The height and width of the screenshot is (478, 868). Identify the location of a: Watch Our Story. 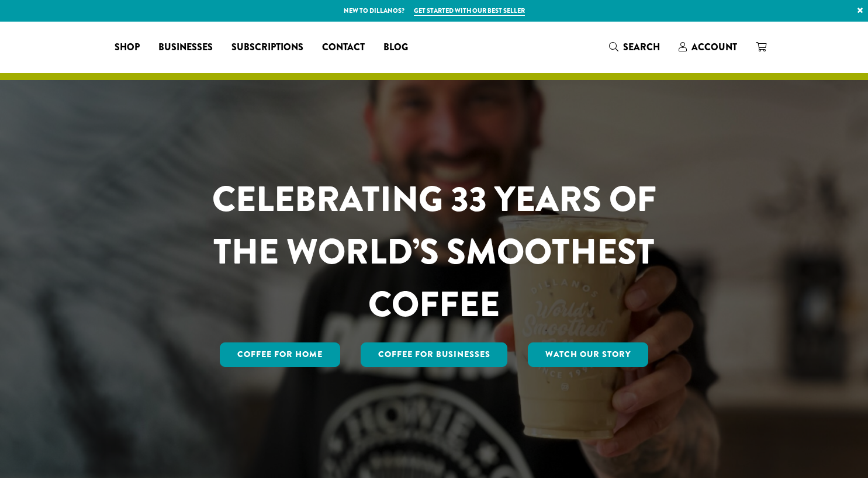
(588, 354).